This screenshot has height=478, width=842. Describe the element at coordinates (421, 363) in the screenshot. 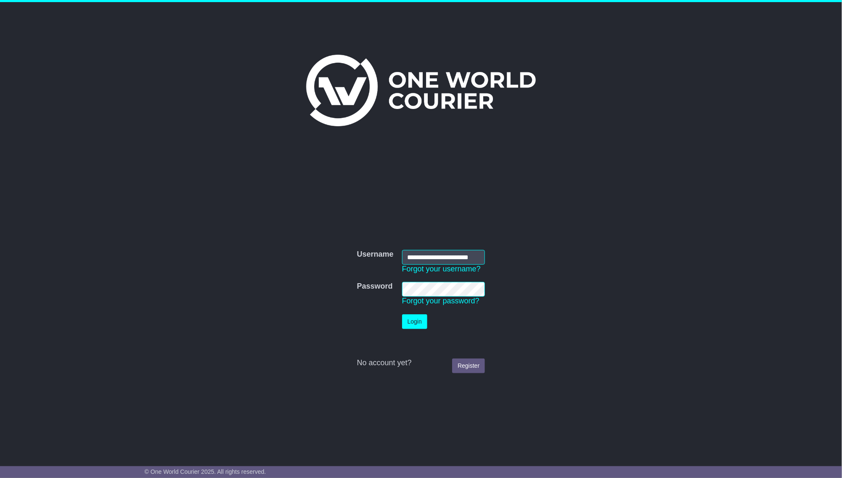

I see `div: No account yet?` at that location.